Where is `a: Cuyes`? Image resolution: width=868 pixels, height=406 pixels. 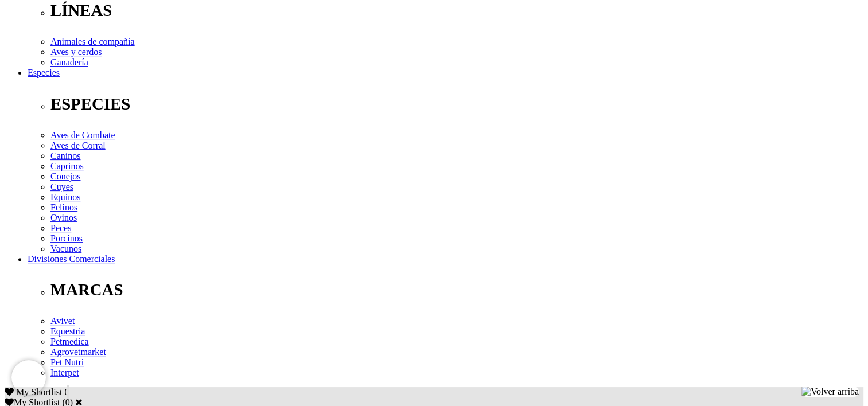 a: Cuyes is located at coordinates (62, 187).